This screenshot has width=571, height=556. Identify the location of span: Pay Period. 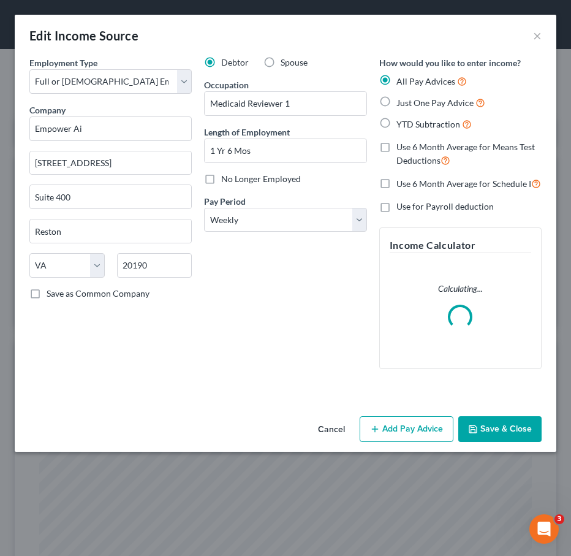
(225, 201).